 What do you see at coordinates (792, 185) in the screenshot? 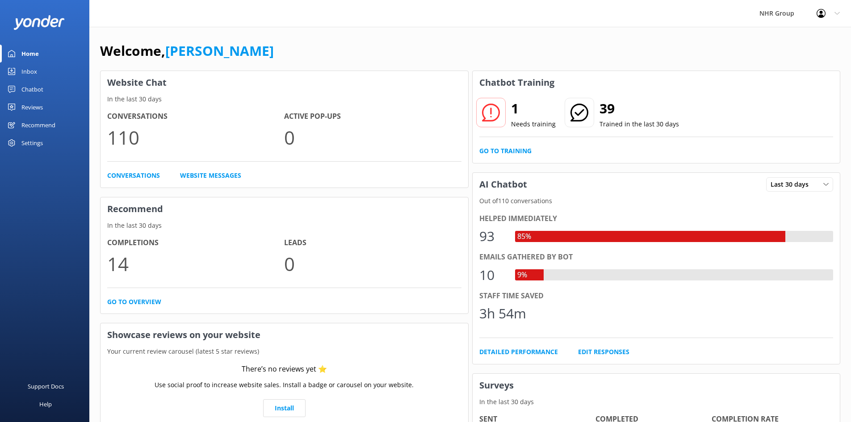
I see `span: Last 30 days` at bounding box center [792, 185].